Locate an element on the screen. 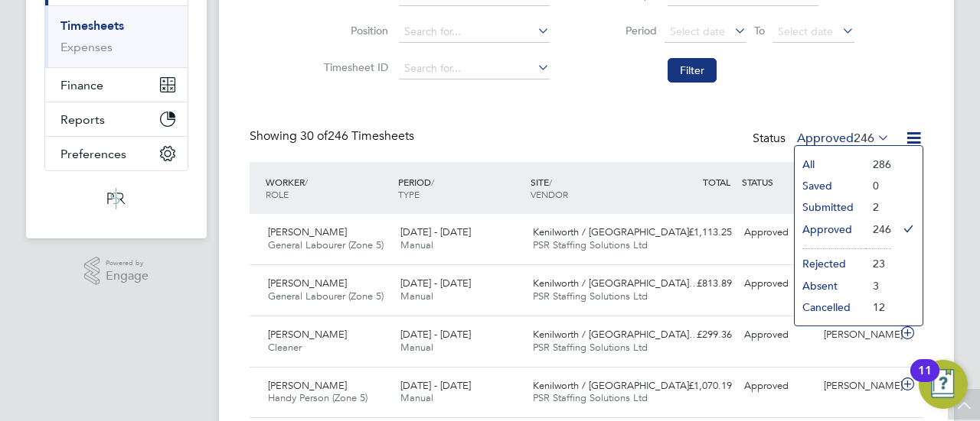  img: psrsolutions-logo-retina.png is located at coordinates (117, 199).